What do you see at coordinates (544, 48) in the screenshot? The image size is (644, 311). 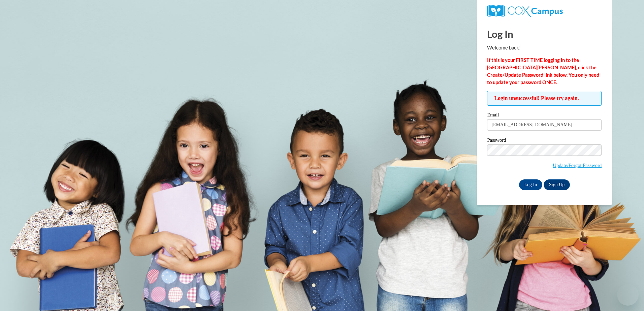 I see `p: Welcome back!` at bounding box center [544, 48].